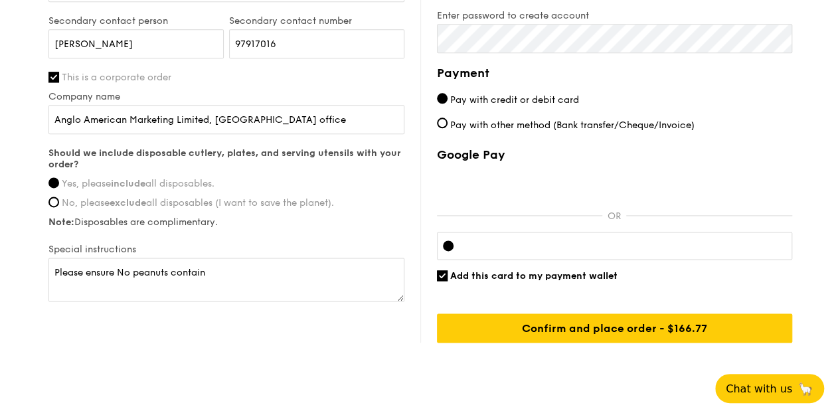 The width and height of the screenshot is (840, 419). Describe the element at coordinates (226, 96) in the screenshot. I see `label: Company name` at that location.